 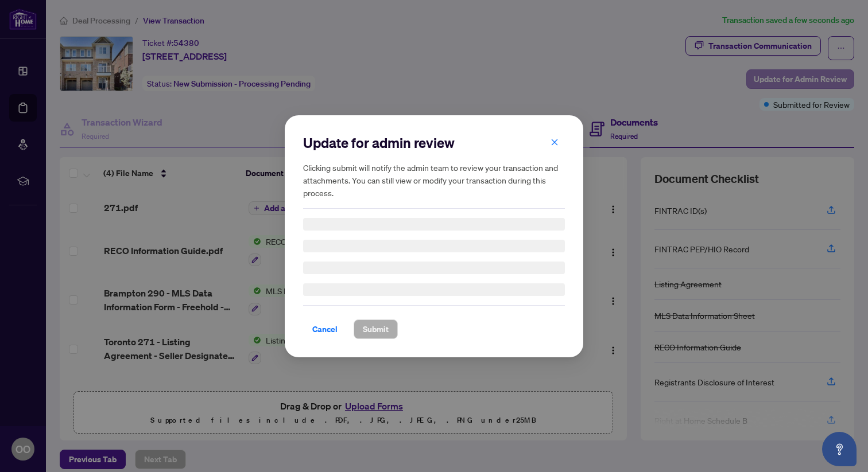 What do you see at coordinates (325, 329) in the screenshot?
I see `button: Cancel` at bounding box center [325, 329].